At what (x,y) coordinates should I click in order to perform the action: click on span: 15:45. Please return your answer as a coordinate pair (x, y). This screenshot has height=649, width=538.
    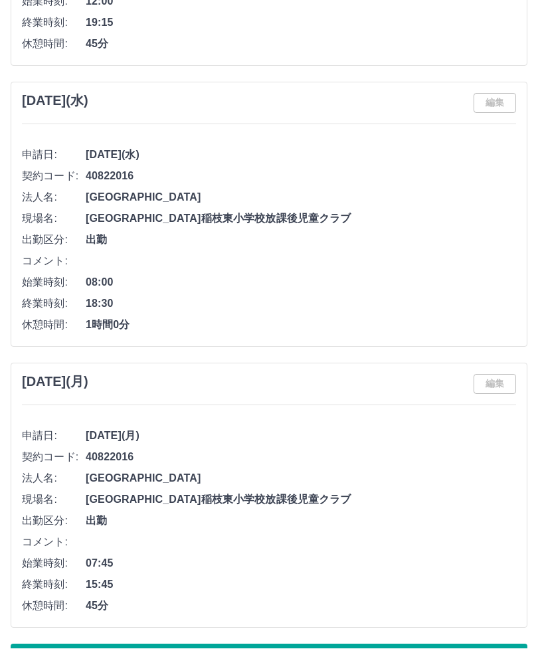
    Looking at the image, I should click on (301, 585).